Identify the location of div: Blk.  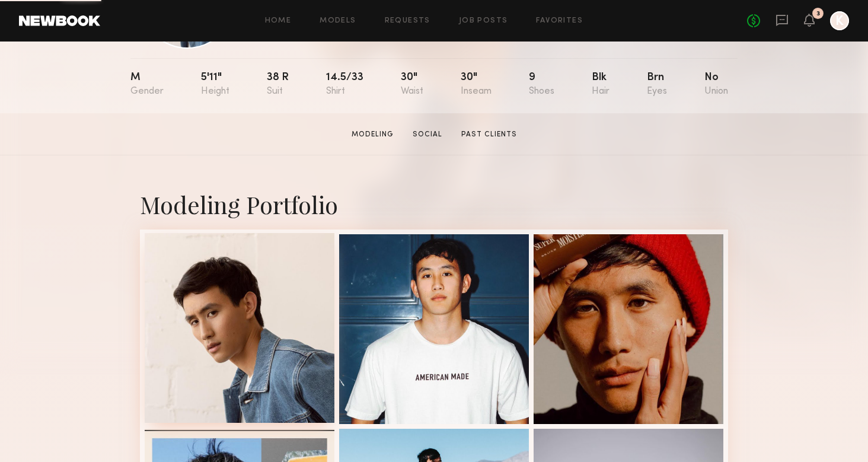
(600, 84).